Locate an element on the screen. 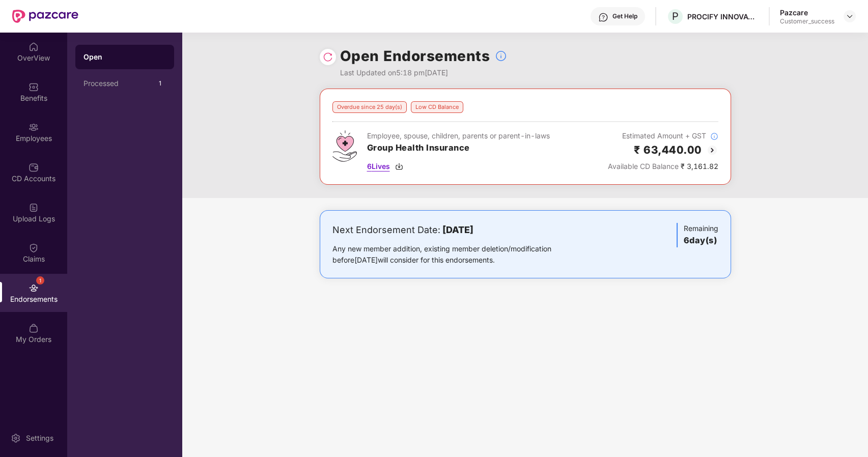  img: svg+xml;base64,PHN2ZyBpZD0iRG93bmxvYWQtMzJ4MzIiIHhtbG5zPSJodHRwOi8vd3d3LnczLm9yZy8yMDAwL3N2ZyIgd2... is located at coordinates (399, 166).